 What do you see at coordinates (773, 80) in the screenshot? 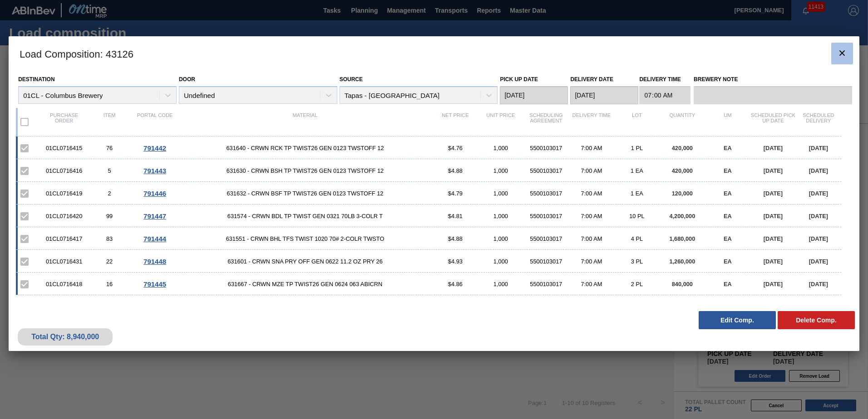
I see `label: Brewery Note` at bounding box center [773, 80].